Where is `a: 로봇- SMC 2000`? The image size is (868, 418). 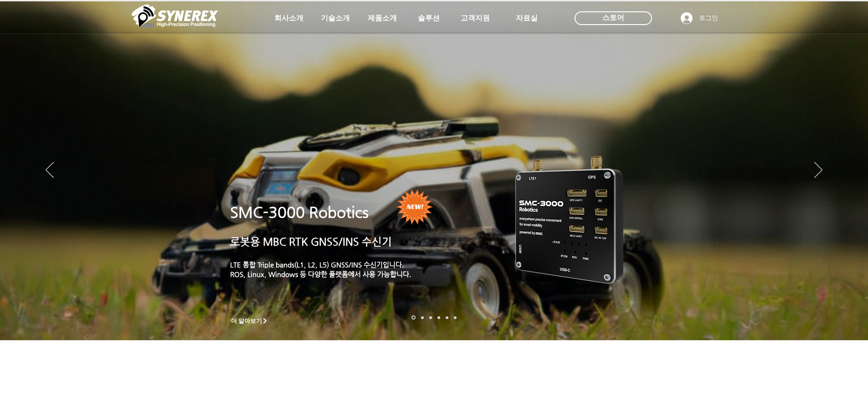 a: 로봇- SMC 2000 is located at coordinates (413, 318).